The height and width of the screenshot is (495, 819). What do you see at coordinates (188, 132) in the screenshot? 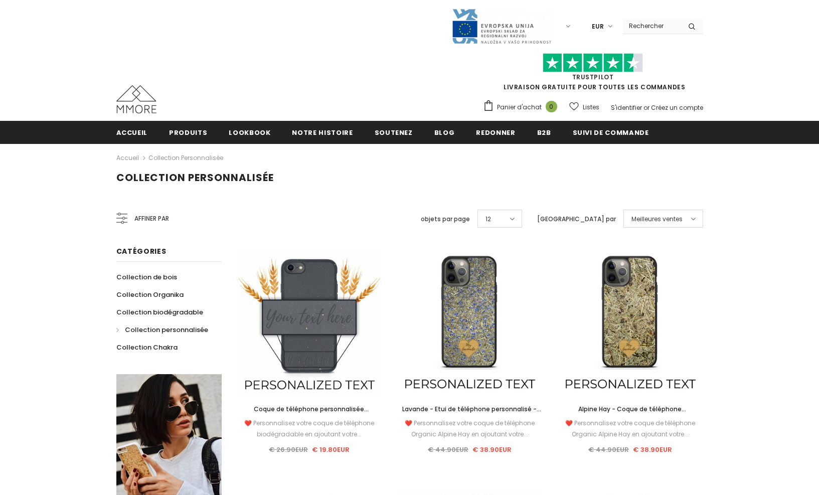
I see `span: Produits` at bounding box center [188, 132].